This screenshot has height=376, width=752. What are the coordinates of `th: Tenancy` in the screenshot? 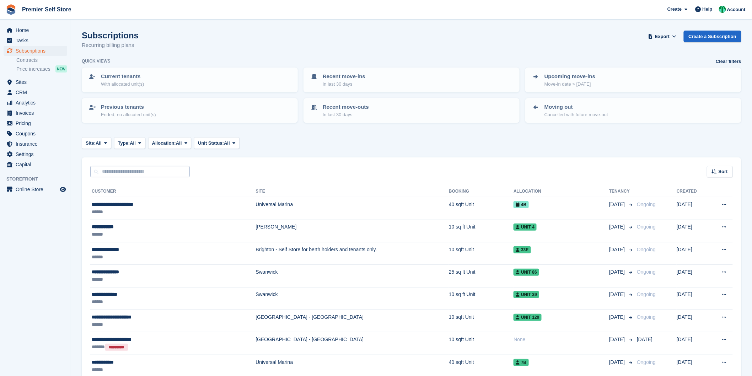 It's located at (622, 192).